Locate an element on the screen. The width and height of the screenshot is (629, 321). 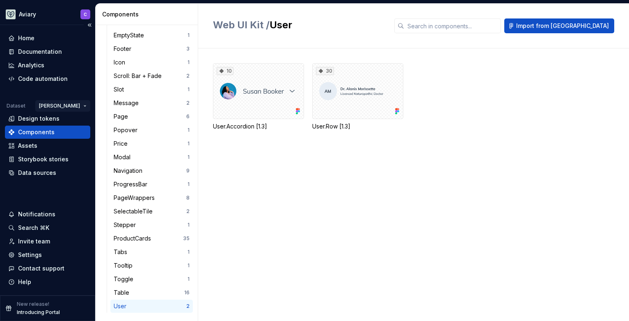
a: Assets is located at coordinates (48, 146).